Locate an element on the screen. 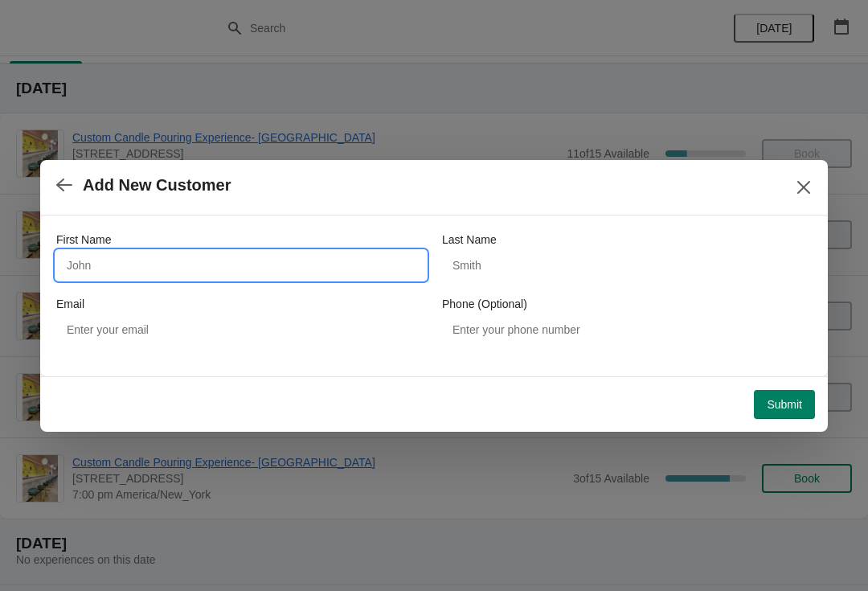 The width and height of the screenshot is (868, 591). input: John is located at coordinates (242, 265).